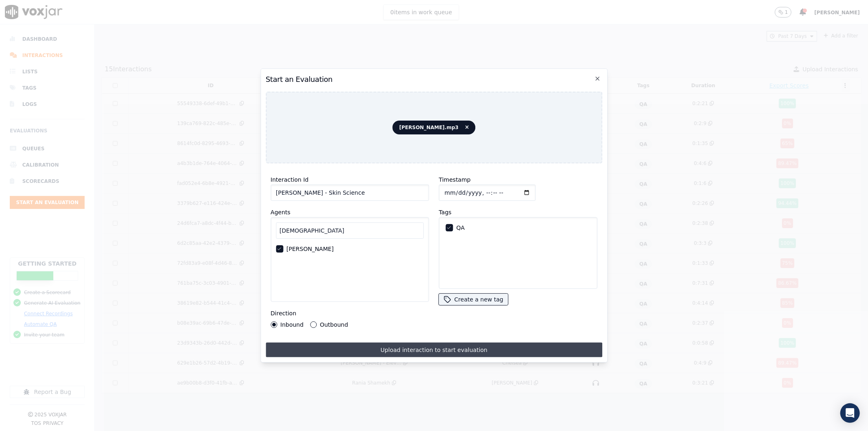  Describe the element at coordinates (445, 212) in the screenshot. I see `label: Tags` at that location.